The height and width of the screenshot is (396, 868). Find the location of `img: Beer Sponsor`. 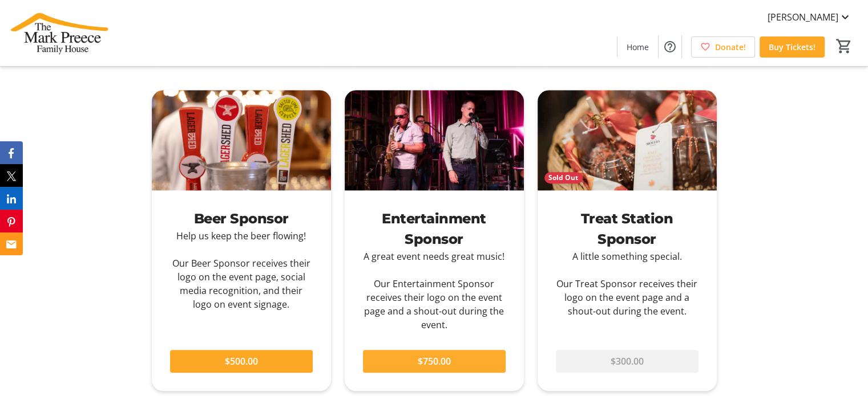

img: Beer Sponsor is located at coordinates (242, 140).